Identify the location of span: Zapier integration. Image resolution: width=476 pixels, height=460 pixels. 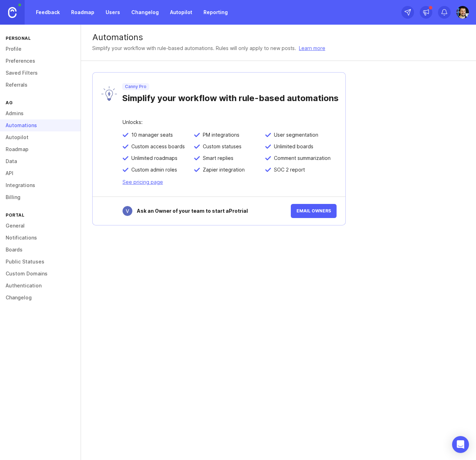
(222, 170).